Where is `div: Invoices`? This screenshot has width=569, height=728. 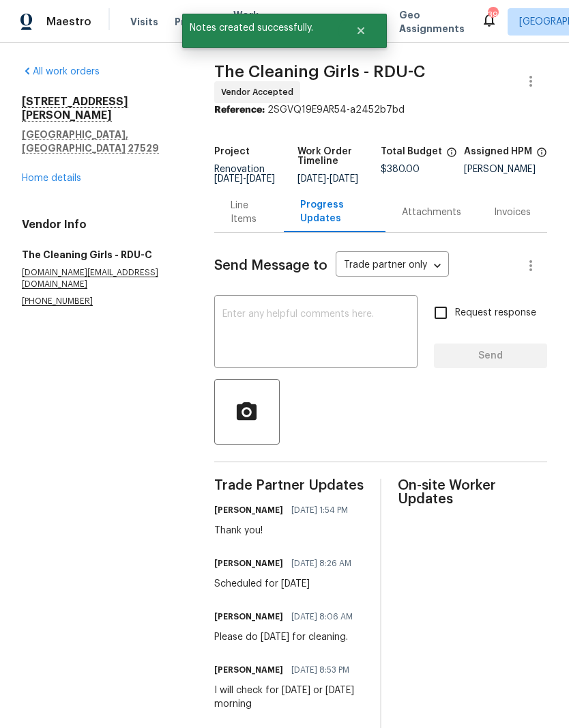 div: Invoices is located at coordinates (512, 212).